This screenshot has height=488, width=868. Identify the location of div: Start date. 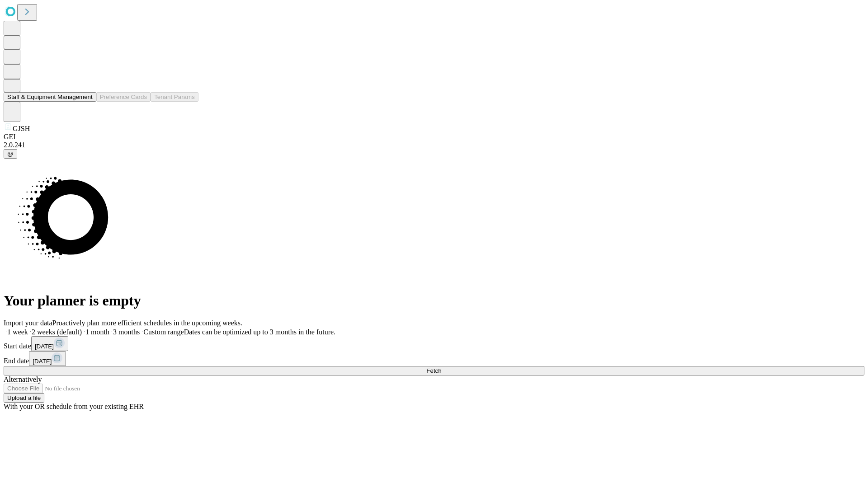
(434, 344).